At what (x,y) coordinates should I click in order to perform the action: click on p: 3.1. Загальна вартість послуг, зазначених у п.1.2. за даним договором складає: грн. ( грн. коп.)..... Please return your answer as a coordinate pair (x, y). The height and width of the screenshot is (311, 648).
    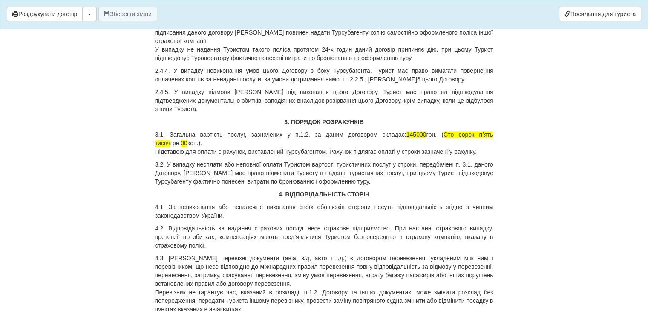
    Looking at the image, I should click on (324, 143).